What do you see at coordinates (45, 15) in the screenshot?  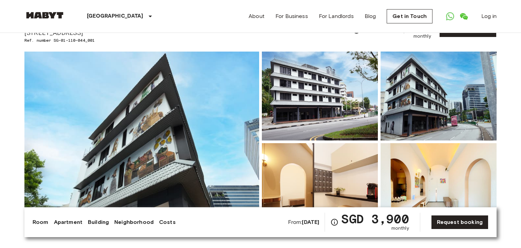 I see `img: Habyt` at bounding box center [45, 15].